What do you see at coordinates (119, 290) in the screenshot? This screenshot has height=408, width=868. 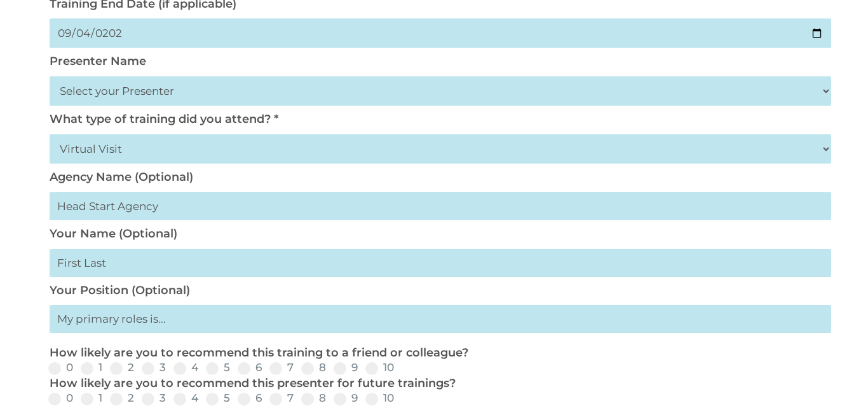 I see `label: Your Position (Optional)` at bounding box center [119, 290].